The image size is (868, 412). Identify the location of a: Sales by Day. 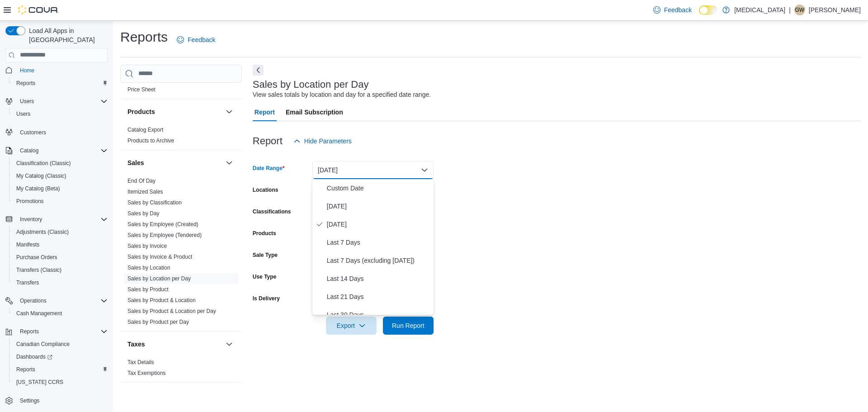
(143, 214).